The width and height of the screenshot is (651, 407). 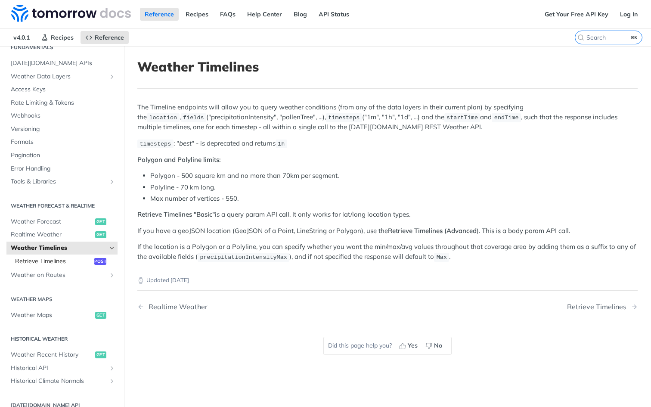 I want to click on span: Retrieve Timelines, so click(x=53, y=261).